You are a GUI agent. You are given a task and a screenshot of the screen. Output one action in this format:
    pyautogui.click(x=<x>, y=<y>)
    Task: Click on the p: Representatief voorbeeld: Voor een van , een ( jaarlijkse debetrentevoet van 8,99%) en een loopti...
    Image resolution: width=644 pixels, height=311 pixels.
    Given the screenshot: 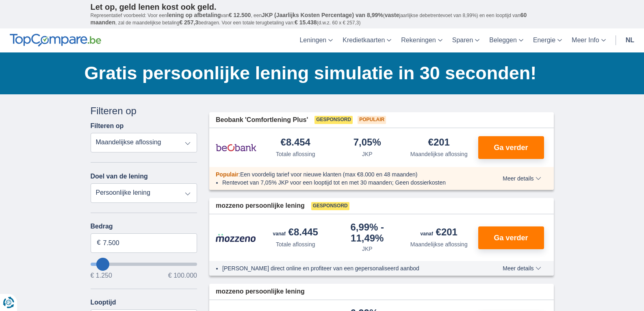 What is the action you would take?
    pyautogui.click(x=322, y=19)
    